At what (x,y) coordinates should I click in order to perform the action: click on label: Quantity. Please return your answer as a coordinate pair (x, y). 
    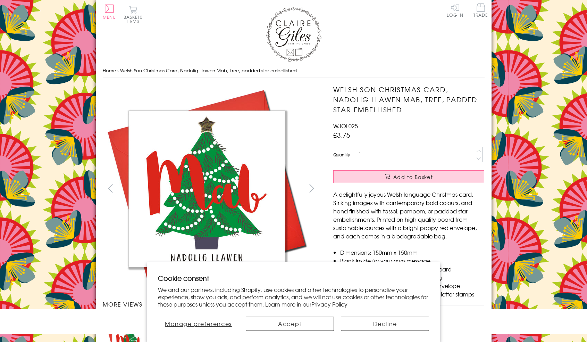
    Looking at the image, I should click on (342, 155).